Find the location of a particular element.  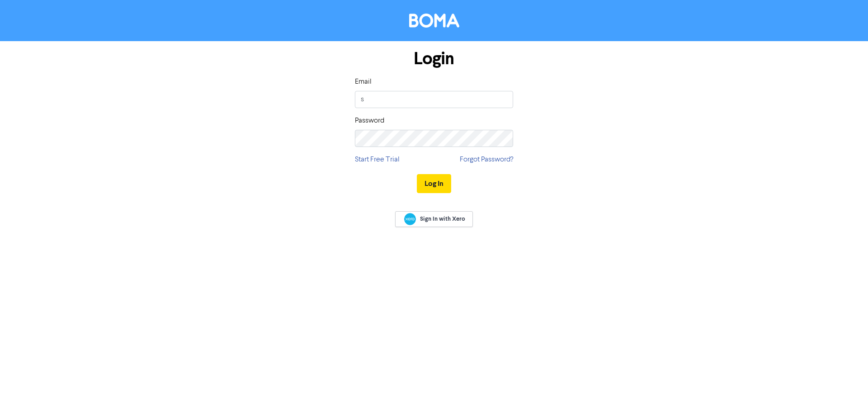

img: Xero logo is located at coordinates (410, 219).